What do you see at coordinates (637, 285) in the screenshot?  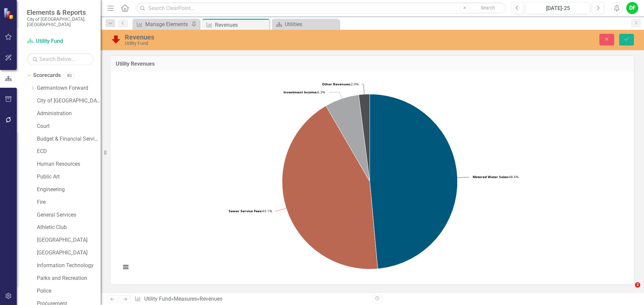 I see `span: 2` at bounding box center [637, 285].